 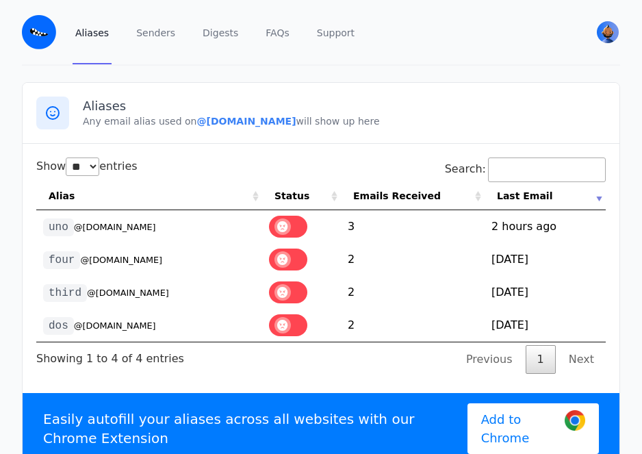 I want to click on select: Showentries, so click(x=82, y=166).